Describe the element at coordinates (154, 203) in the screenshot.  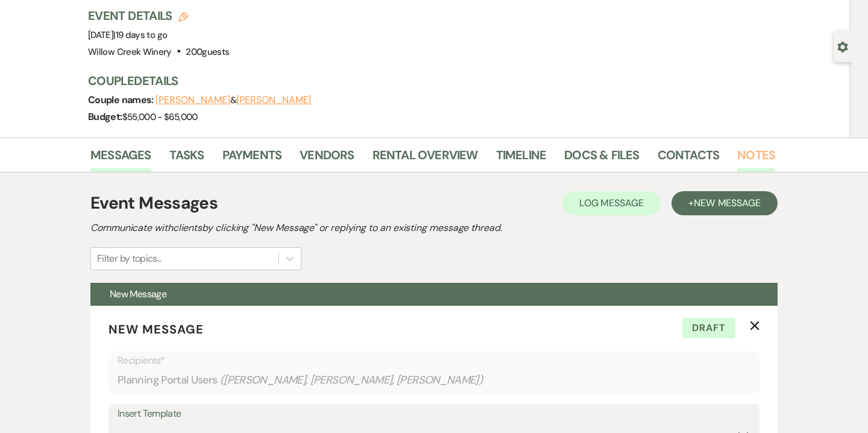
I see `h1: Event Messages` at that location.